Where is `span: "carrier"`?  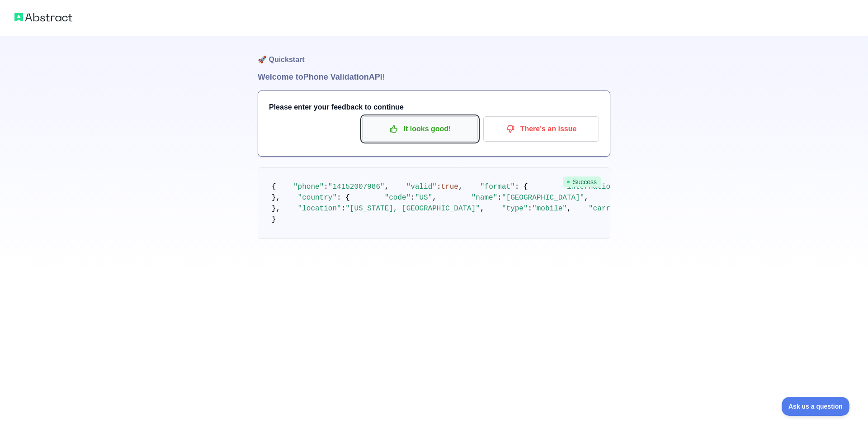
span: "carrier" is located at coordinates (608, 208).